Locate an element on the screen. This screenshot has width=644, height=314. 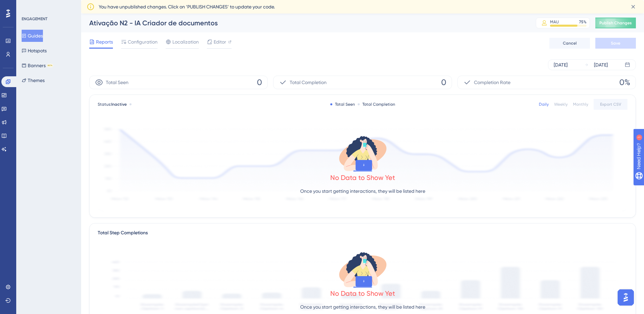
button: Open AI Assistant Launcher is located at coordinates (10, 10).